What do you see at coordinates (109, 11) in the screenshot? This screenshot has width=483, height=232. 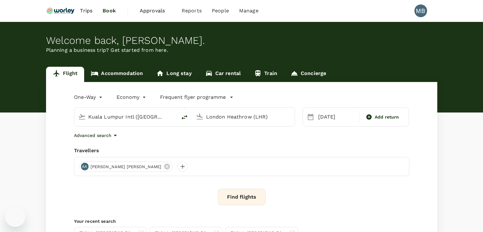 I see `span: Book` at bounding box center [109, 11].